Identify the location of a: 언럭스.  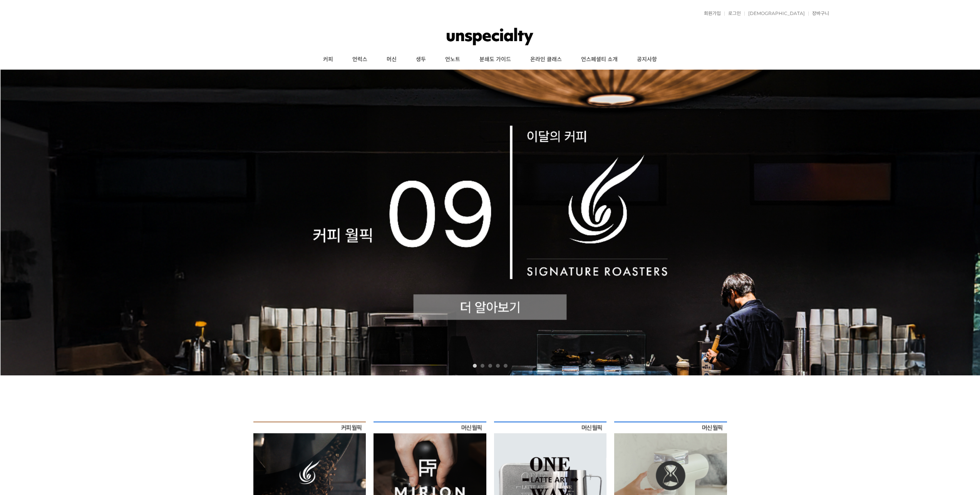
(360, 60).